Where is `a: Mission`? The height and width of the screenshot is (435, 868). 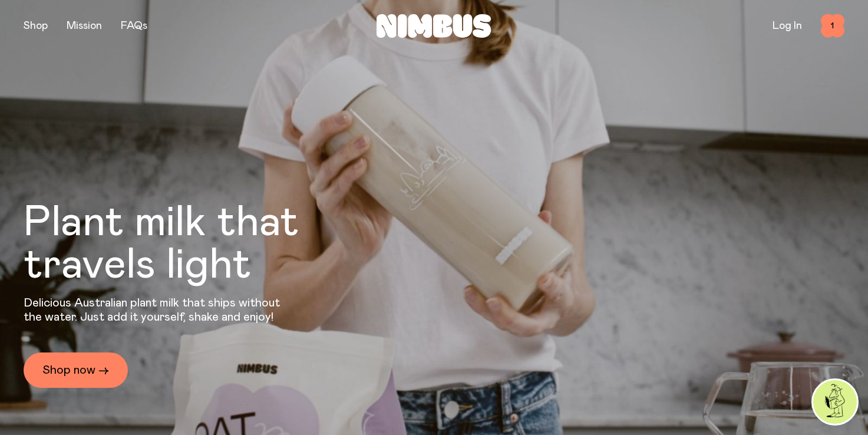 a: Mission is located at coordinates (85, 26).